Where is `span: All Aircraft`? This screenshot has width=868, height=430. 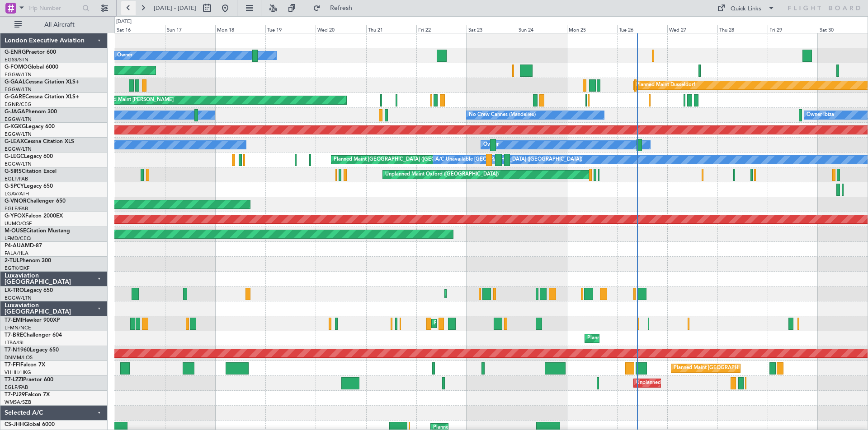
span: All Aircraft is located at coordinates (60, 25).